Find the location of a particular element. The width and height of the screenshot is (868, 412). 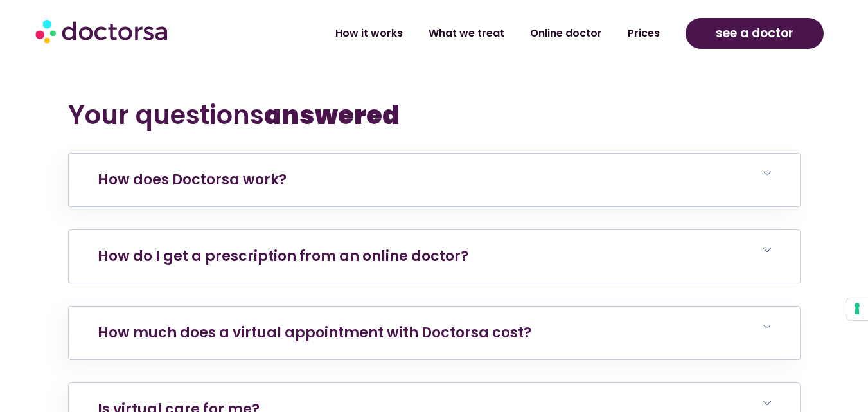

button: Your consent preferences for tracking technologies is located at coordinates (857, 309).